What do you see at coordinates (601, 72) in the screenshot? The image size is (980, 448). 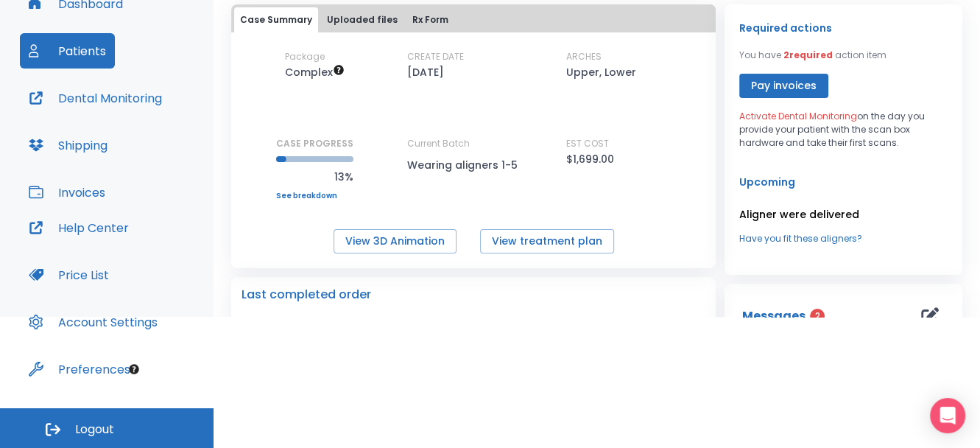 I see `p: Upper, Lower` at bounding box center [601, 72].